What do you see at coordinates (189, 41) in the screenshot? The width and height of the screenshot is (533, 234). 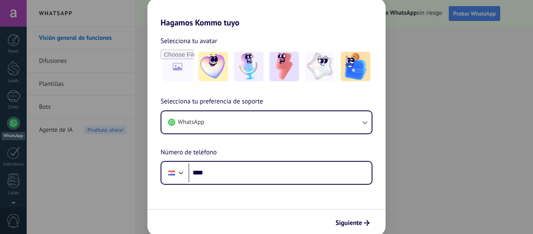 I see `span: Selecciona tu avatar` at bounding box center [189, 41].